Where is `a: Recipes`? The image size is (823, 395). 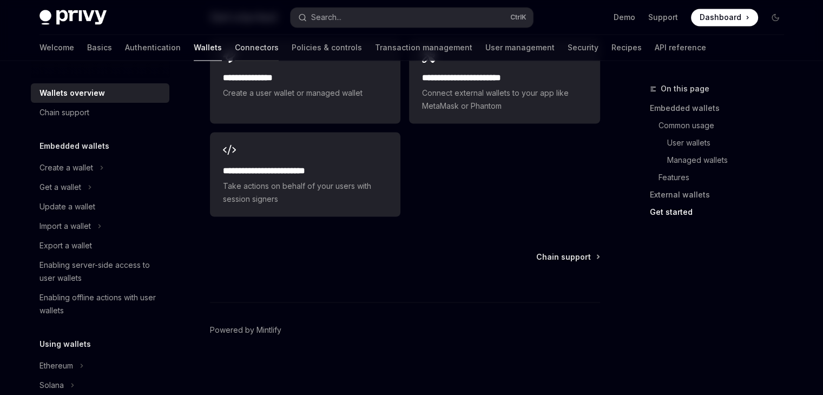 a: Recipes is located at coordinates (626, 48).